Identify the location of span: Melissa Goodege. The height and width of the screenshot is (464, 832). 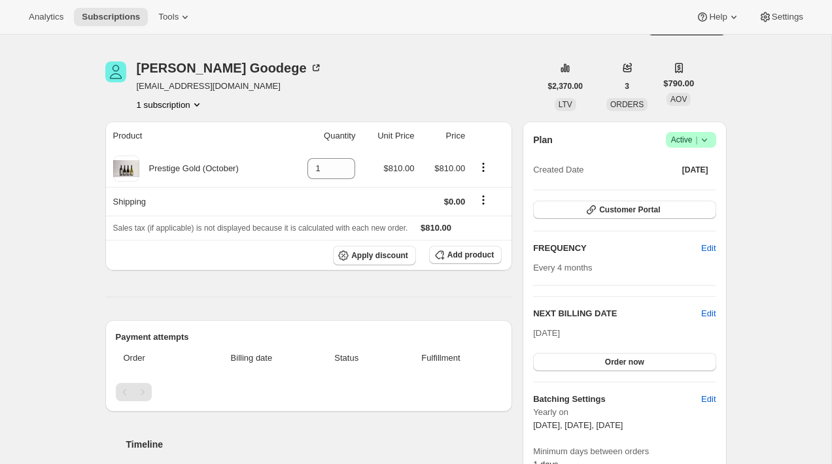
(116, 72).